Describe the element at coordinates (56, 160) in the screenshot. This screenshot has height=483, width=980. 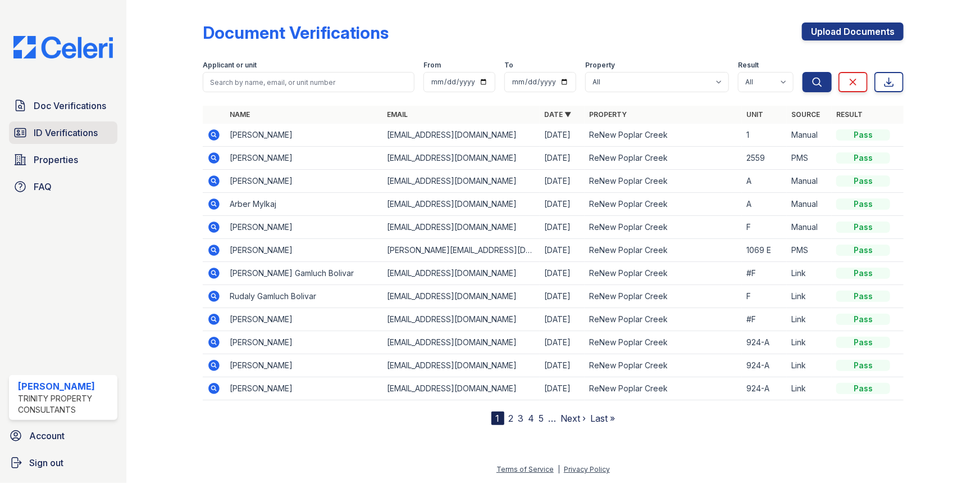
I see `span: Properties` at that location.